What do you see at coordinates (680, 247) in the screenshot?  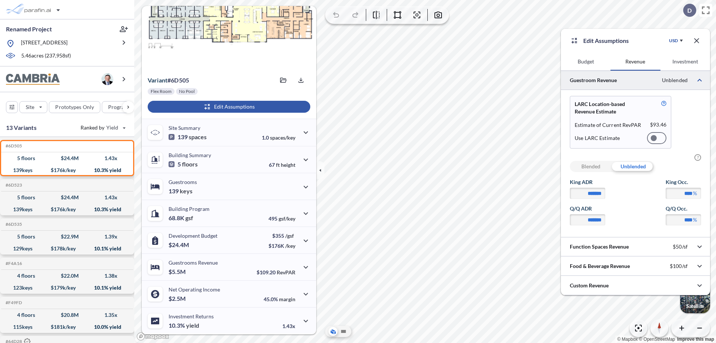 I see `p: $50/sf` at bounding box center [680, 247].